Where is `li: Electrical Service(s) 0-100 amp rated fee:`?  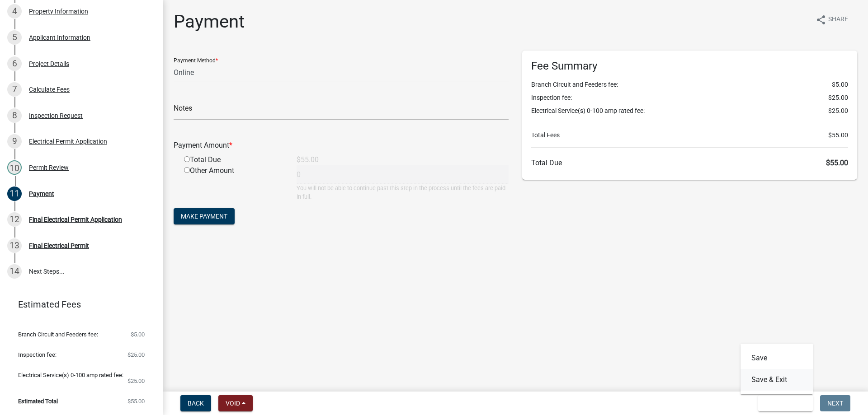 li: Electrical Service(s) 0-100 amp rated fee: is located at coordinates (689, 111).